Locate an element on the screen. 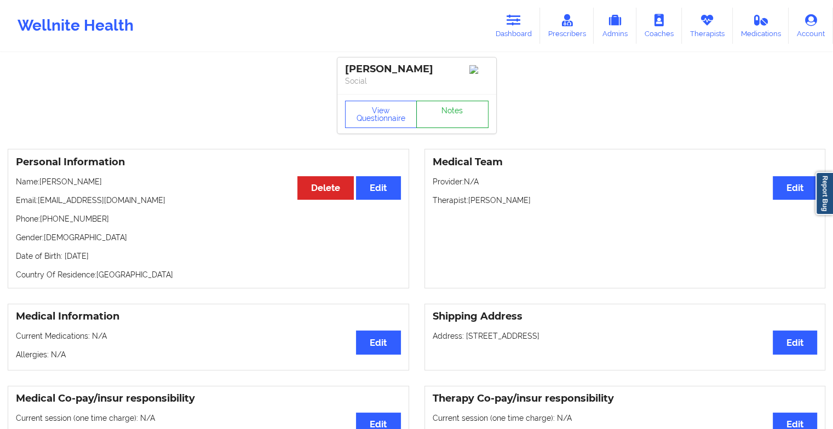  h3: Therapy Co-pay/insur responsibility is located at coordinates (625, 399).